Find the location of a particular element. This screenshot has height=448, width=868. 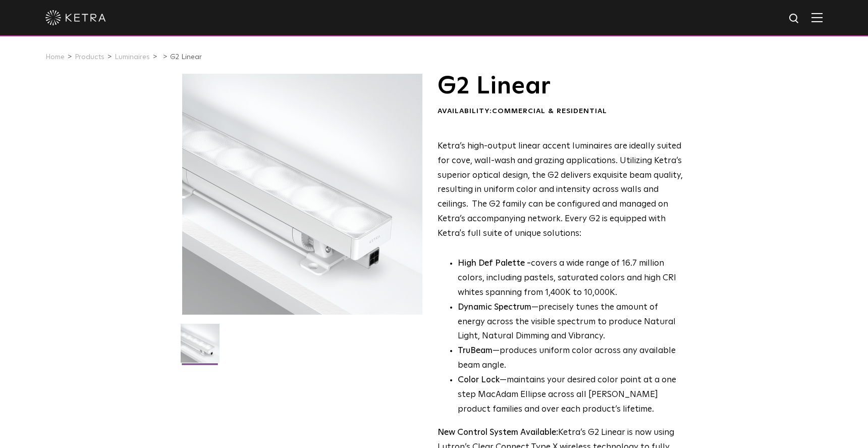

img: G2-Linear-2021-Web-Square is located at coordinates (200, 347).